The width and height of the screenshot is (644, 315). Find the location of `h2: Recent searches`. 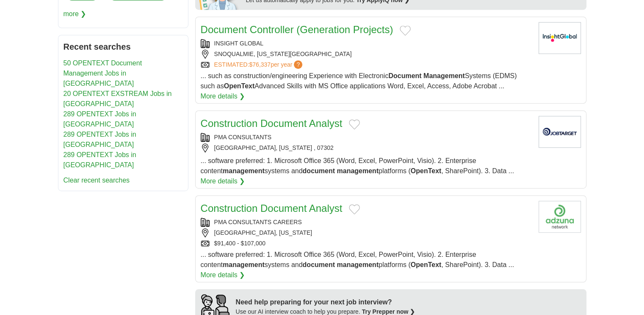

h2: Recent searches is located at coordinates (123, 46).